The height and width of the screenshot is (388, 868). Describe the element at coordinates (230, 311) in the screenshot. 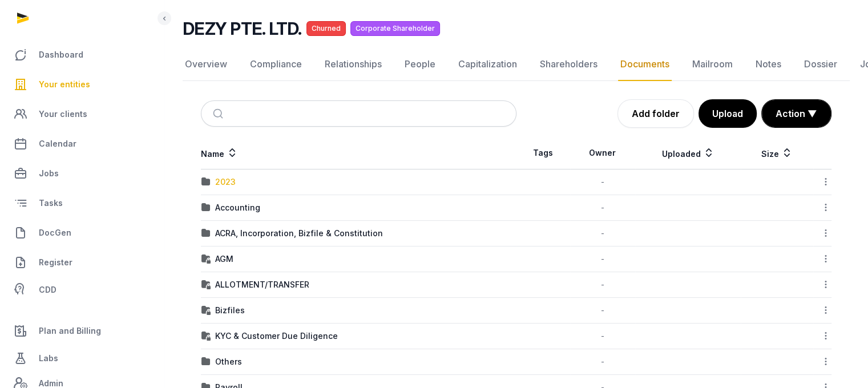

I see `div: Bizfiles` at that location.